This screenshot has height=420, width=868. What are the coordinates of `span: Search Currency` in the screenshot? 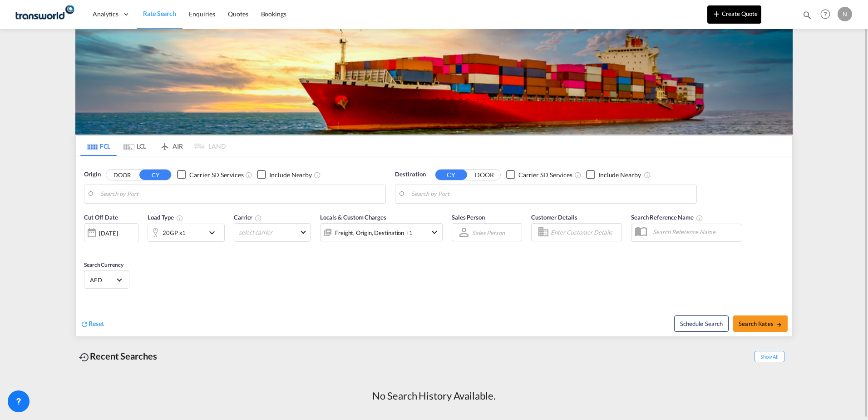 It's located at (104, 264).